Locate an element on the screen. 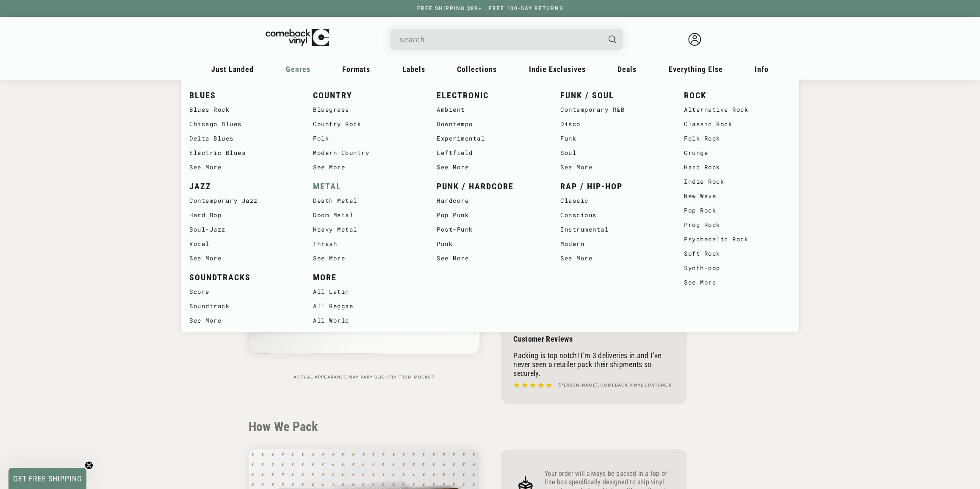  a: RAP / HIP-HOP is located at coordinates (614, 186).